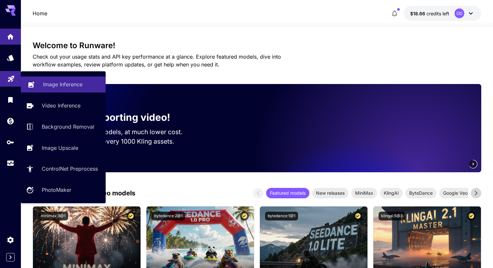 The image size is (493, 268). What do you see at coordinates (116, 117) in the screenshot?
I see `p: Now supporting video!` at bounding box center [116, 117].